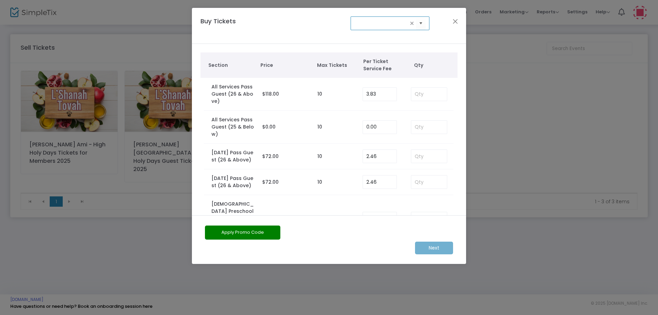  What do you see at coordinates (270, 218) in the screenshot?
I see `span: $18.00` at bounding box center [270, 218].